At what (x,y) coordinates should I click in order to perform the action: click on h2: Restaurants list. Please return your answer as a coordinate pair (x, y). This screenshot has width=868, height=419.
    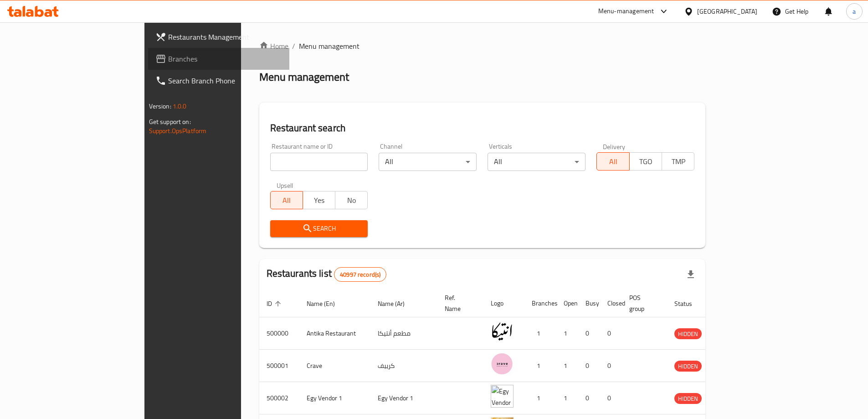
    Looking at the image, I should click on (327, 274).